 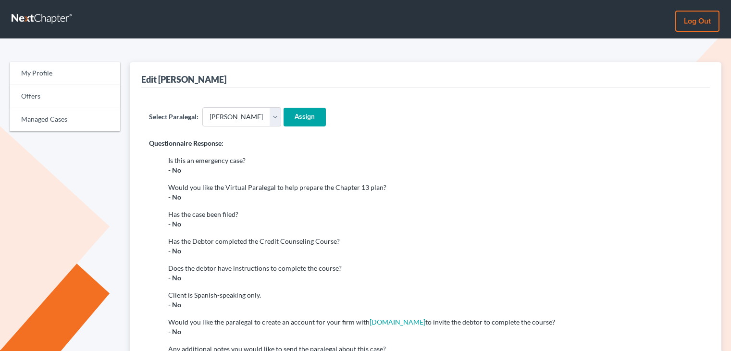 What do you see at coordinates (435, 214) in the screenshot?
I see `div: Has the case been filed?` at bounding box center [435, 214].